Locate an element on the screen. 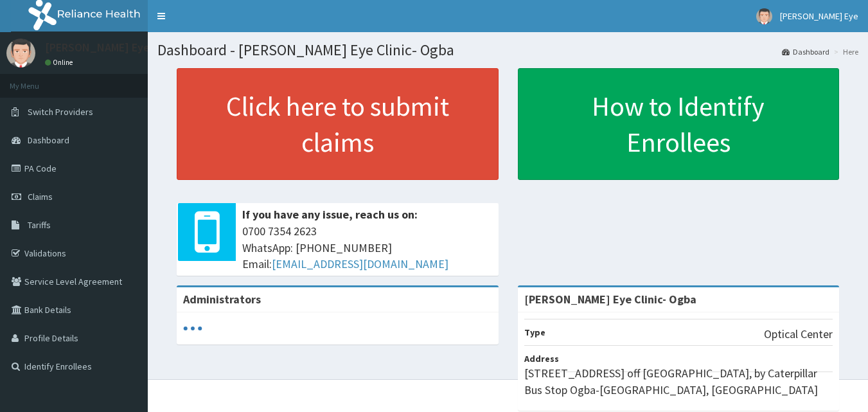  b: Address is located at coordinates (542, 359).